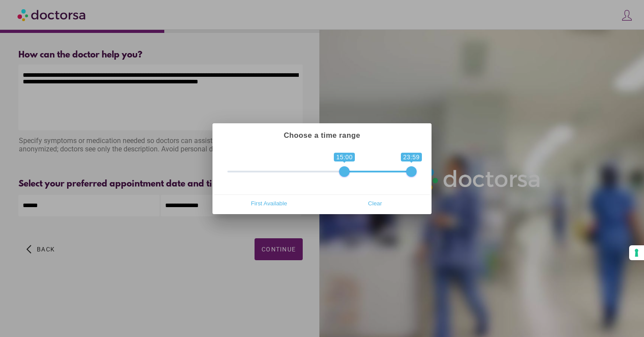 This screenshot has height=337, width=644. I want to click on span: 15:00, so click(345, 157).